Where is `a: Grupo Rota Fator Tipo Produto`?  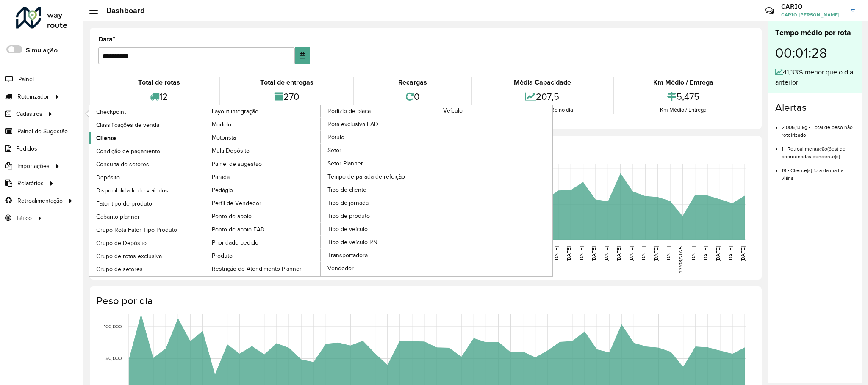 a: Grupo Rota Fator Tipo Produto is located at coordinates (147, 230).